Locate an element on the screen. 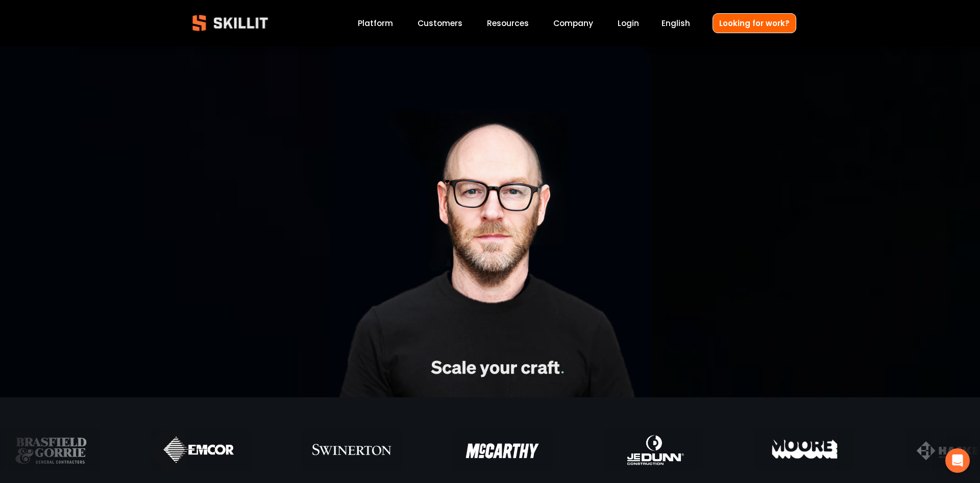 The image size is (980, 483). a: Login is located at coordinates (628, 23).